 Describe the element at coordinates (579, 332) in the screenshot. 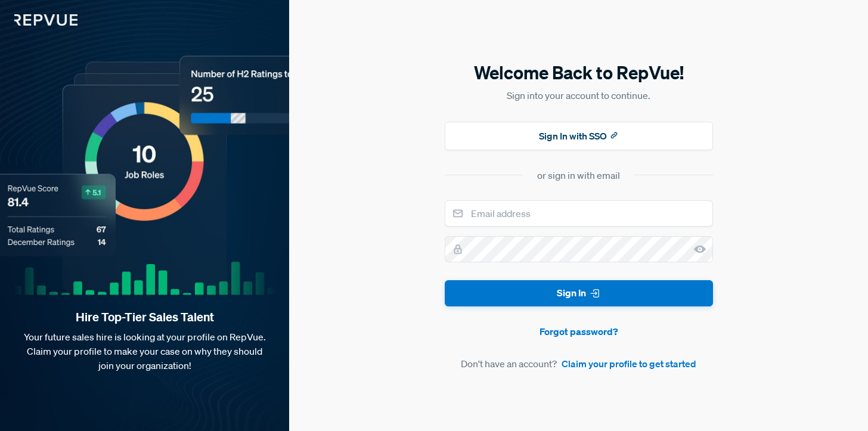

I see `a: Forgot password?` at that location.